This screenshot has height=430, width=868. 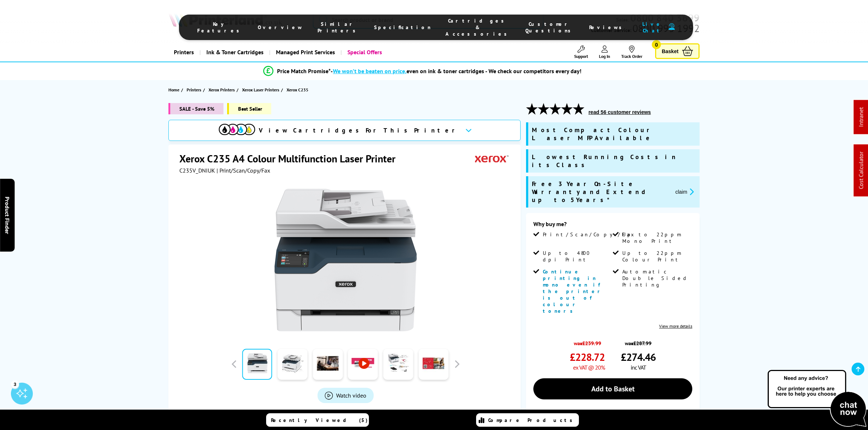 What do you see at coordinates (613, 134) in the screenshot?
I see `span: Most Compact Colour Laser MFP Available` at bounding box center [613, 134].